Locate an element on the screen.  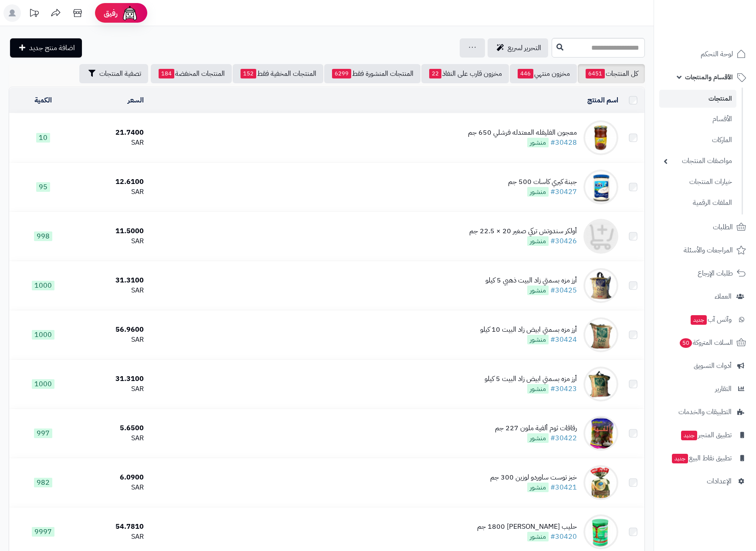
div: أرز مزه بسمتي زاد البيت ذهبي 5 كيلو is located at coordinates (531, 280).